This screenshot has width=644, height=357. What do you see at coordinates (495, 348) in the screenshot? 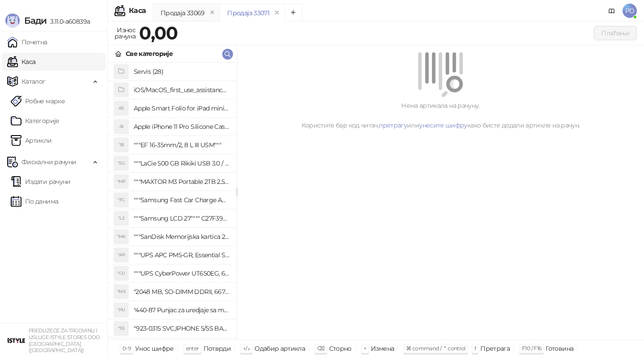
I see `div: Претрага` at bounding box center [495, 348].